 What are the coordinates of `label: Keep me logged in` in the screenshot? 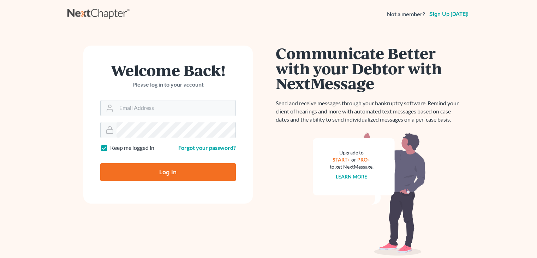 It's located at (132, 148).